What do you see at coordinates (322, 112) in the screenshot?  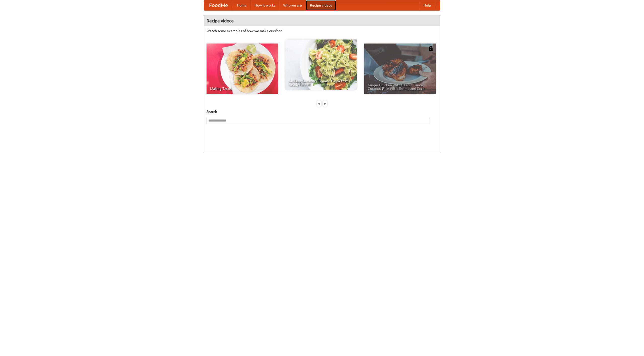 I see `h5: Search` at bounding box center [322, 112].